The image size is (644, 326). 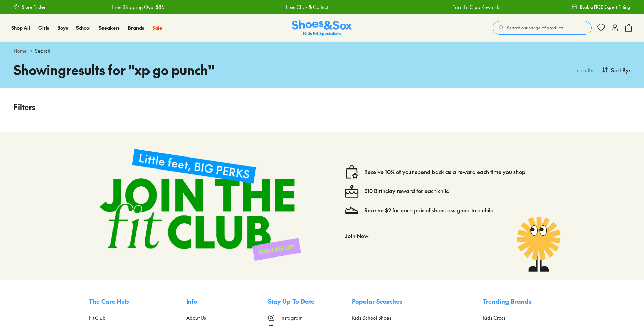 What do you see at coordinates (84, 28) in the screenshot?
I see `a: School` at bounding box center [84, 28].